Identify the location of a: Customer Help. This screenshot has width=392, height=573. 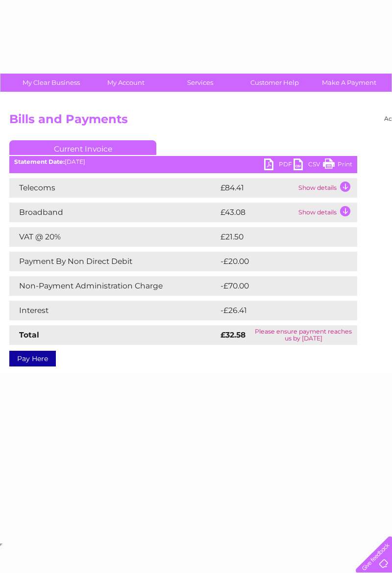
(274, 83).